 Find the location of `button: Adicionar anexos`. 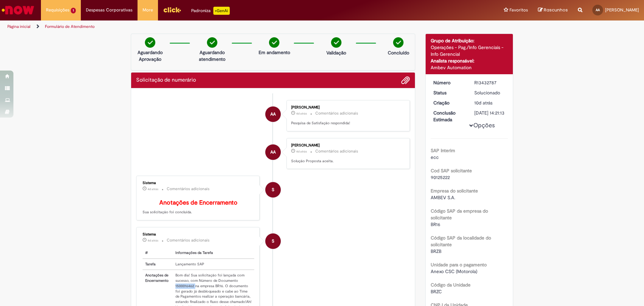

button: Adicionar anexos is located at coordinates (405, 80).